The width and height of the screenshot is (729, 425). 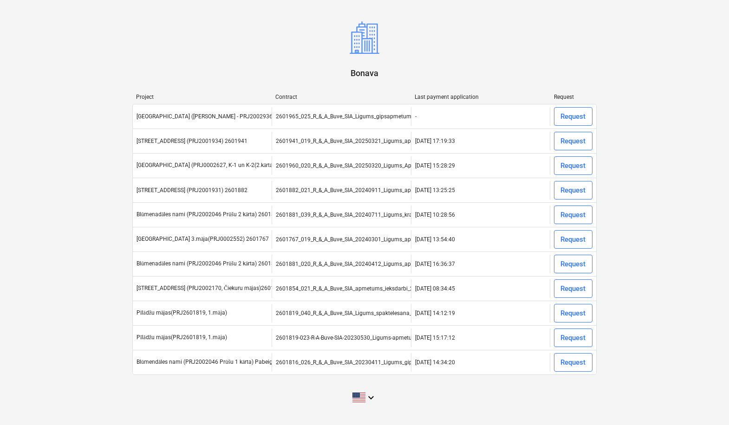 What do you see at coordinates (406, 363) in the screenshot?
I see `div: 2601816_026_R_&_A_Buve_SIA_20230411_Ligums_gipsa_apmetums_2_kapnu_telpa_PR1_JG_KK (1).pdf` at bounding box center [406, 363].